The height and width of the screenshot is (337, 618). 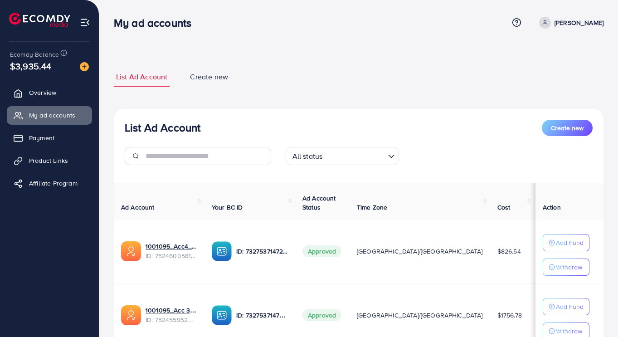 What do you see at coordinates (566, 267) in the screenshot?
I see `button: Withdraw` at bounding box center [566, 267].